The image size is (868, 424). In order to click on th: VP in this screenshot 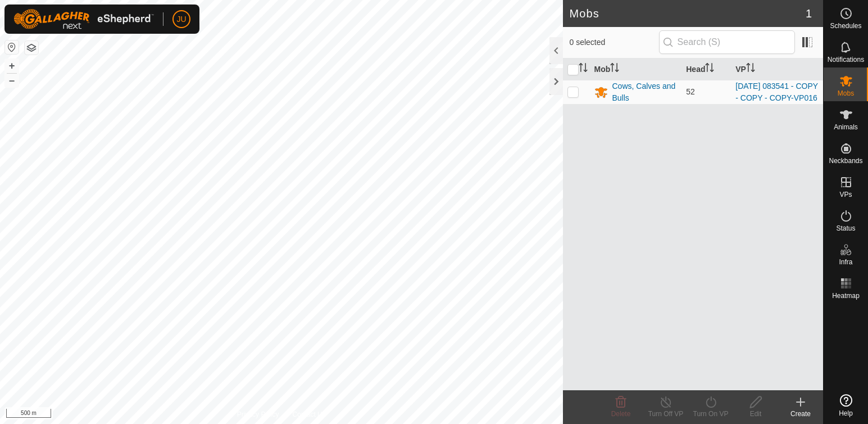, I will do `click(777, 69)`.